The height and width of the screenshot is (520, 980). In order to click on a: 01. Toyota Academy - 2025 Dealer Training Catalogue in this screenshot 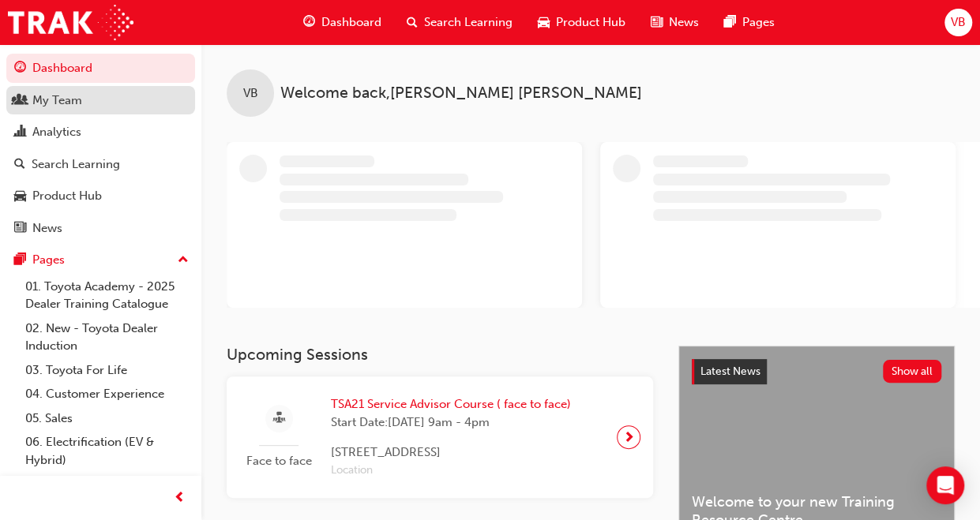, I will do `click(107, 295)`.